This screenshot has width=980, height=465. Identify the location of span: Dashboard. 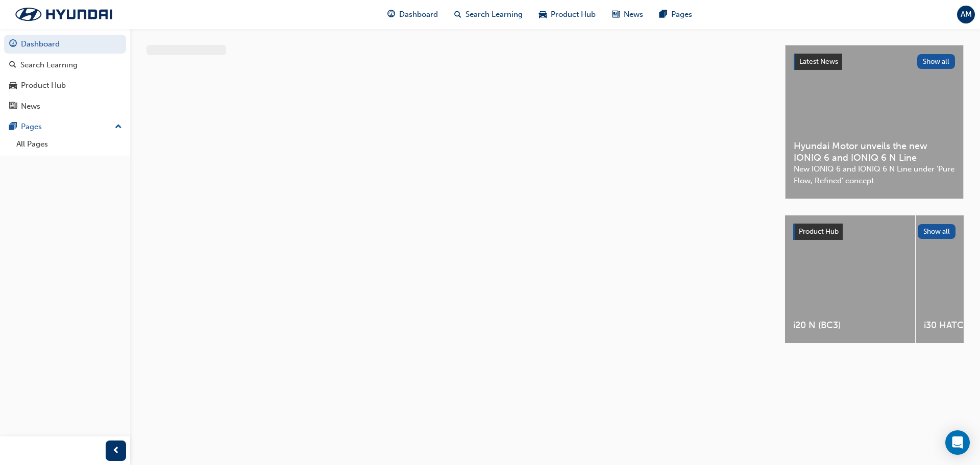
(419, 14).